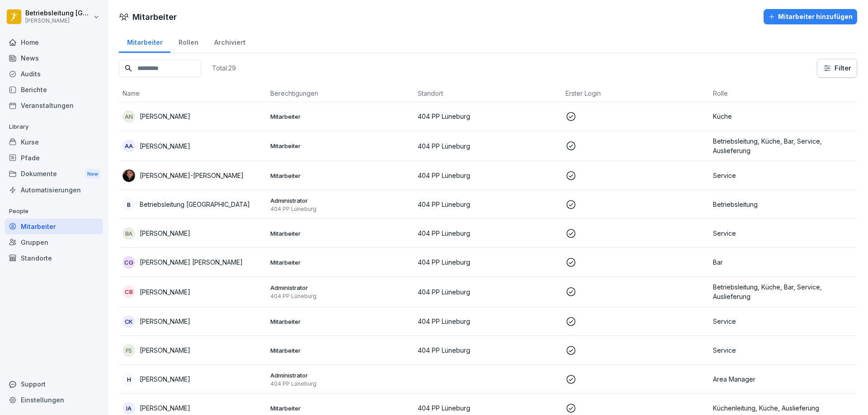  What do you see at coordinates (54, 242) in the screenshot?
I see `a: Gruppen` at bounding box center [54, 242].